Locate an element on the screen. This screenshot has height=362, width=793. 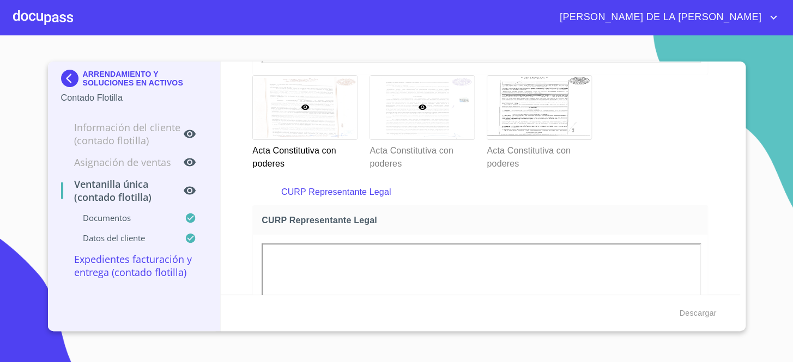
img: Acta Constitutiva con poderes is located at coordinates (539, 107).